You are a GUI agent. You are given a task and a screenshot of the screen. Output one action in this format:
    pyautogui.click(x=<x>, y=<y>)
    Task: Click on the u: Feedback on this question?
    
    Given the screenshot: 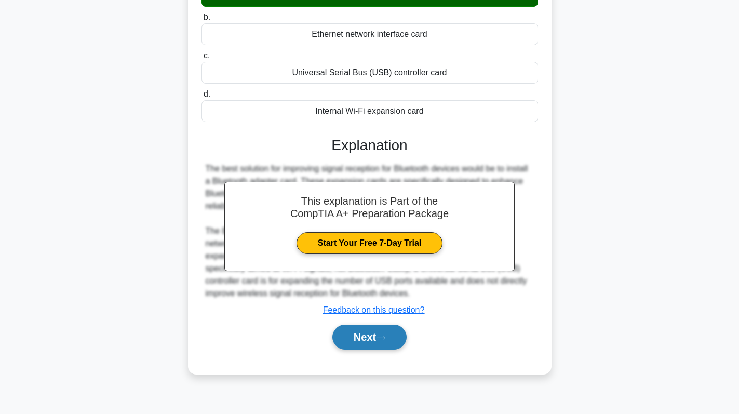 What is the action you would take?
    pyautogui.click(x=374, y=310)
    